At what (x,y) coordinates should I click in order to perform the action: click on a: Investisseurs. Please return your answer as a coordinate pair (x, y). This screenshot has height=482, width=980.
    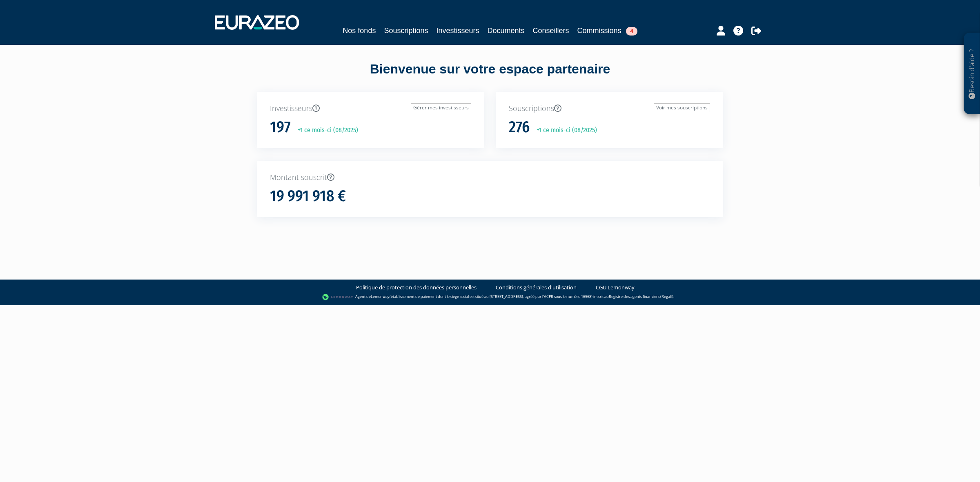
    Looking at the image, I should click on (458, 30).